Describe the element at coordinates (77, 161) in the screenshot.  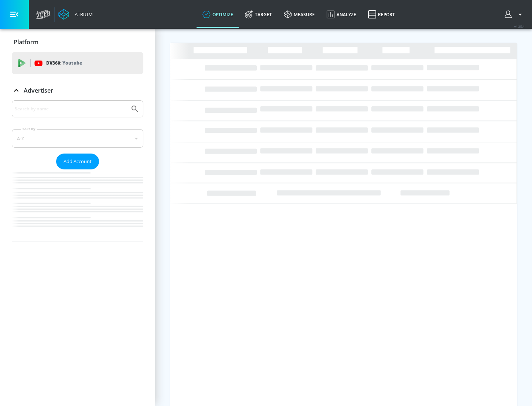
I see `button: Add Account` at that location.